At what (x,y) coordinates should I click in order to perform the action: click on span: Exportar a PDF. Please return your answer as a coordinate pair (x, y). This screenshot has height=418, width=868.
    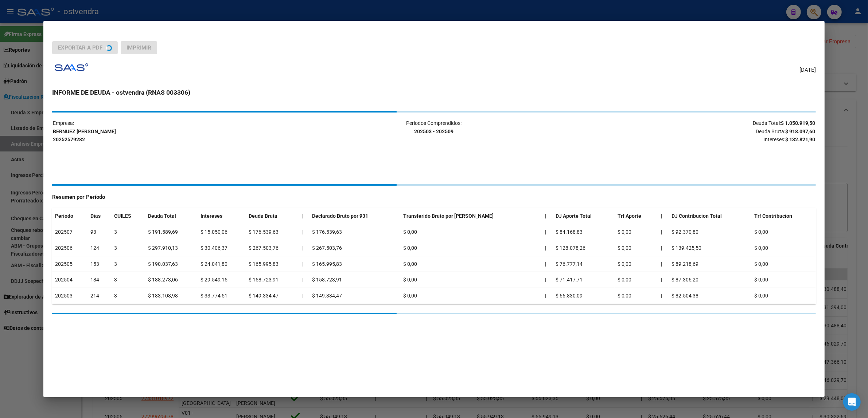
    Looking at the image, I should click on (81, 48).